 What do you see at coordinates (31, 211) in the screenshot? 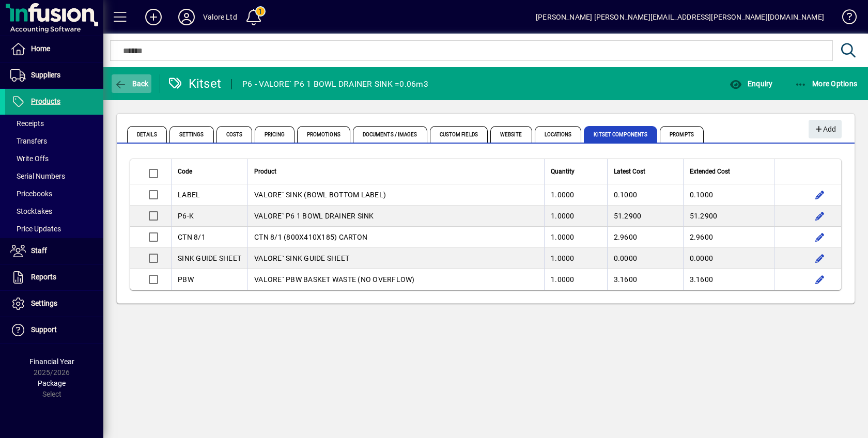
I see `span: Stocktakes` at bounding box center [31, 211].